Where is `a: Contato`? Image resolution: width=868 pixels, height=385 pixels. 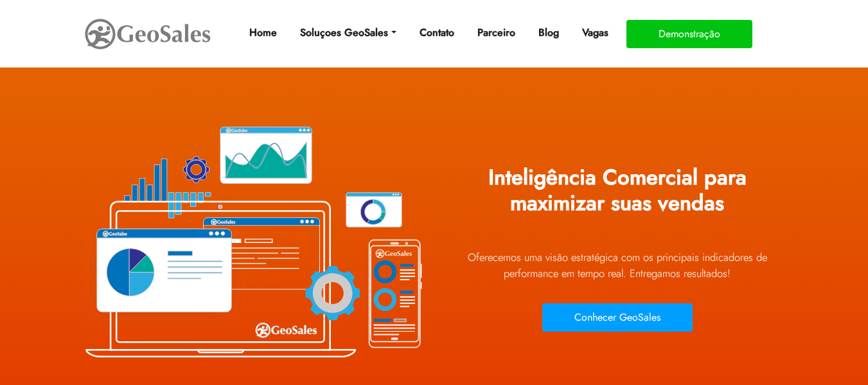
a: Contato is located at coordinates (437, 33).